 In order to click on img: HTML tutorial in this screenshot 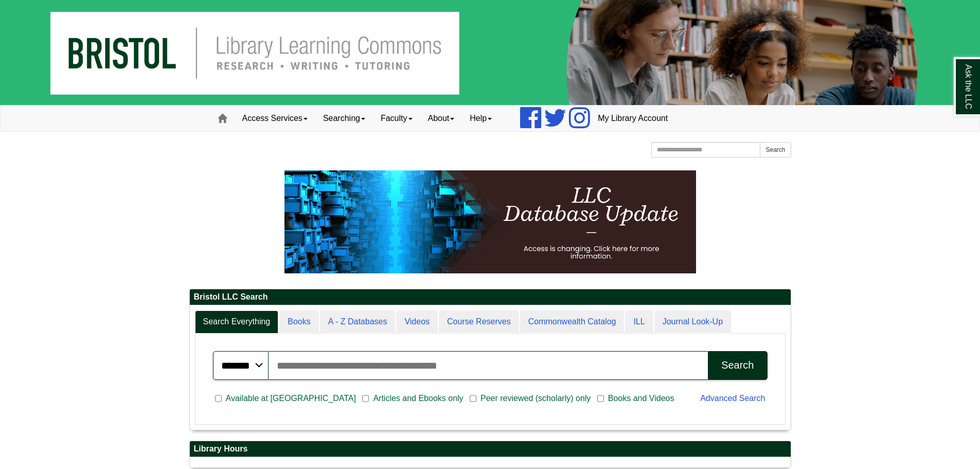, I will do `click(491, 222)`.